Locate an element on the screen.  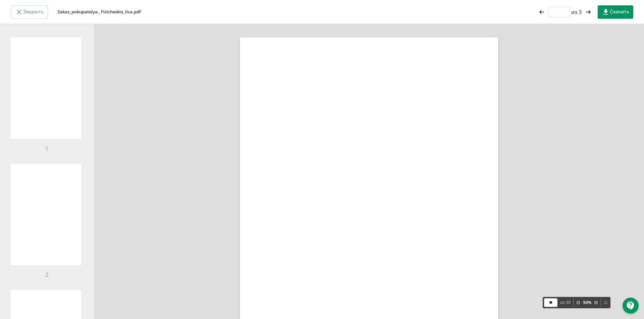
div: из 3 is located at coordinates (565, 12).